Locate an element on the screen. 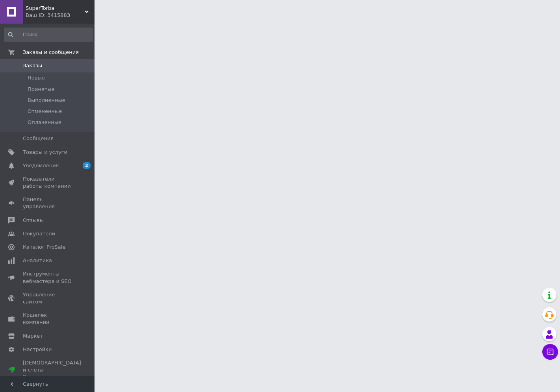  span: Панель управления is located at coordinates (47, 203).